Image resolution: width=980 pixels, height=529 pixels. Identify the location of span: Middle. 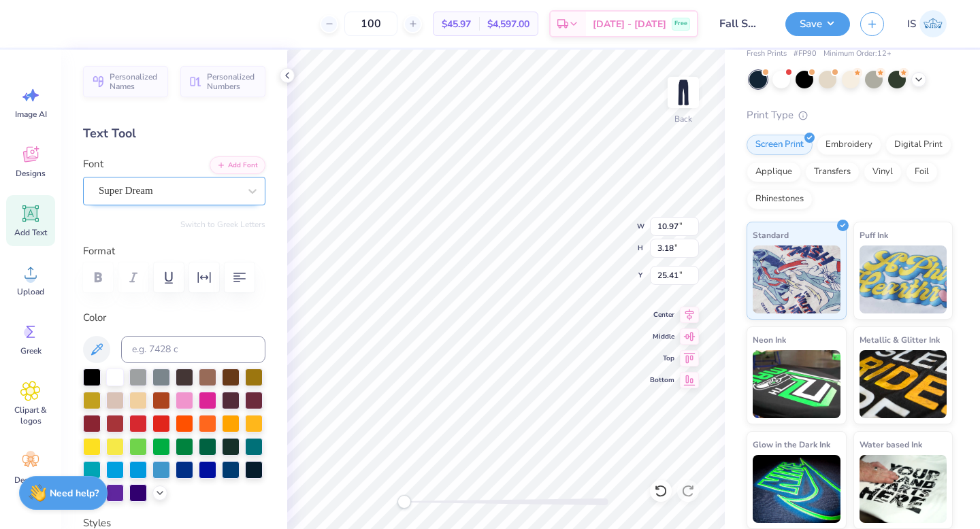
(662, 336).